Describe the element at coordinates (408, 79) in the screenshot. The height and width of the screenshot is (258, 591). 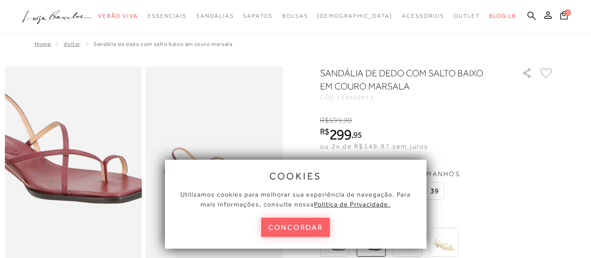
I see `h1: SANDÁLIA DE DEDO COM SALTO BAIXO EM COURO MARSALA` at that location.